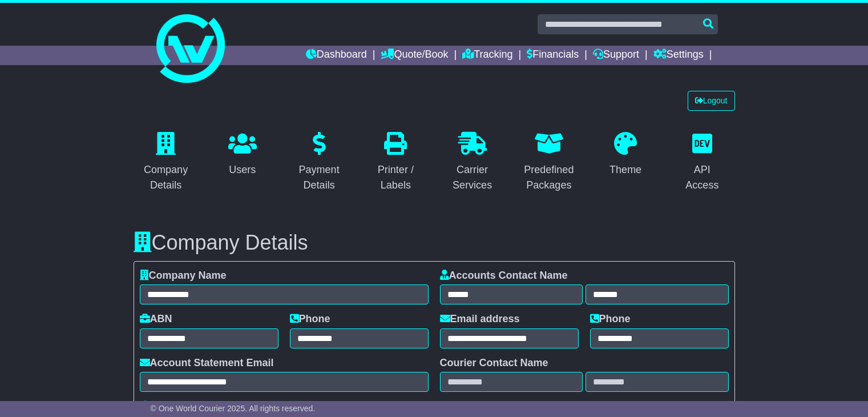  I want to click on a: Financials, so click(553, 56).